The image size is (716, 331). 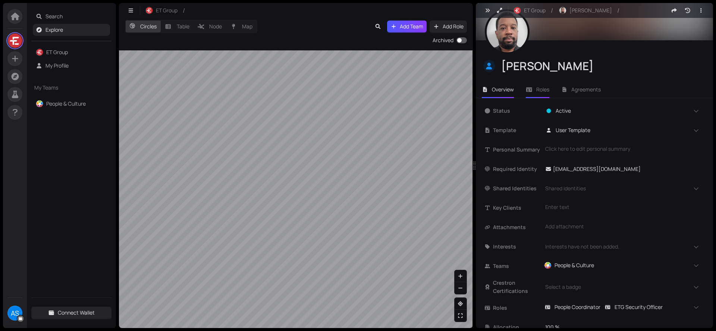 What do you see at coordinates (411, 26) in the screenshot?
I see `span: Add Team` at bounding box center [411, 26].